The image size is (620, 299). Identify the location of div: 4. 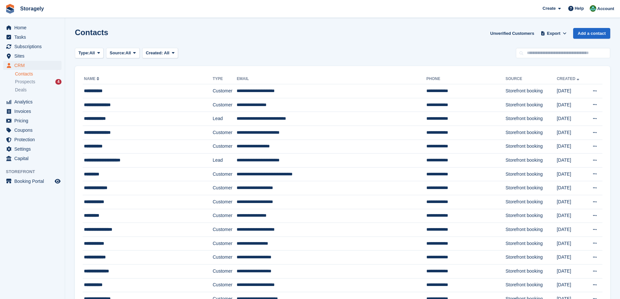
(58, 82).